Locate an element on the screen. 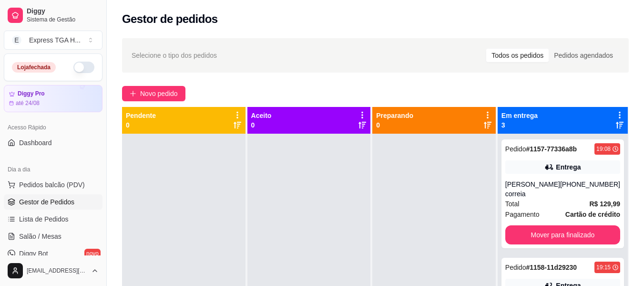 The height and width of the screenshot is (286, 644). strong: R$ 129,99 is located at coordinates (605, 204).